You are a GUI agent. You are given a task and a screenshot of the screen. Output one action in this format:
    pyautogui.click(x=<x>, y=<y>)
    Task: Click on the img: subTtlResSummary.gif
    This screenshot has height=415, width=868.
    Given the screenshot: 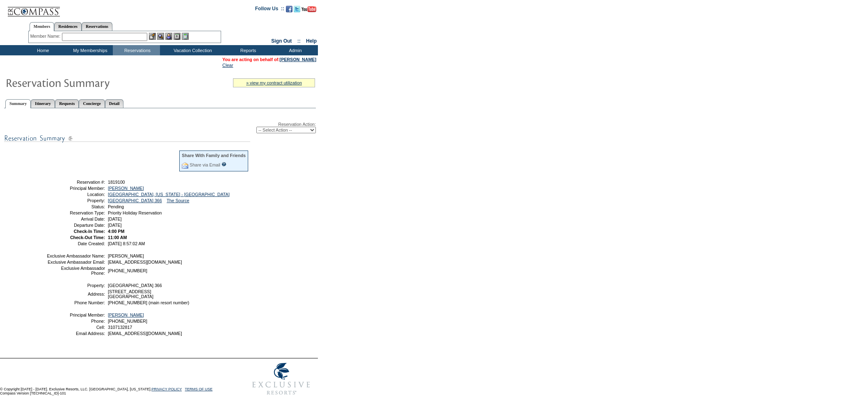 What is the action you would take?
    pyautogui.click(x=127, y=138)
    